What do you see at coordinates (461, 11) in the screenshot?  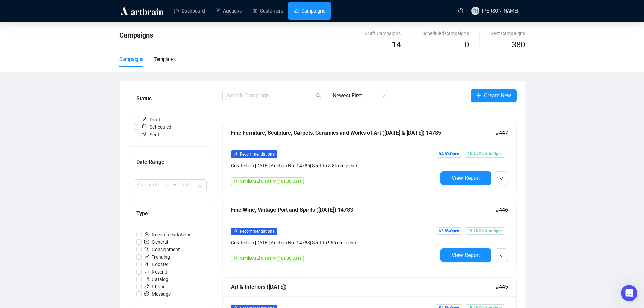 I see `span: question-circle` at bounding box center [461, 11].